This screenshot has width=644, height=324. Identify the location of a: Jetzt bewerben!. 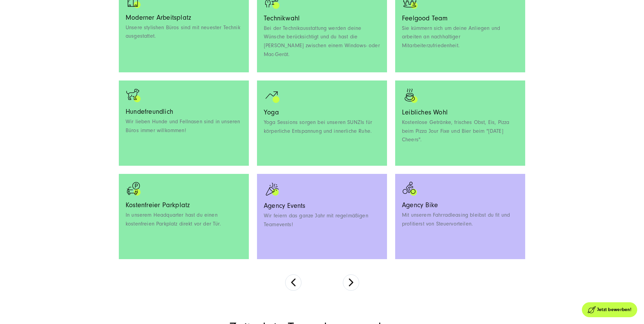
(609, 309).